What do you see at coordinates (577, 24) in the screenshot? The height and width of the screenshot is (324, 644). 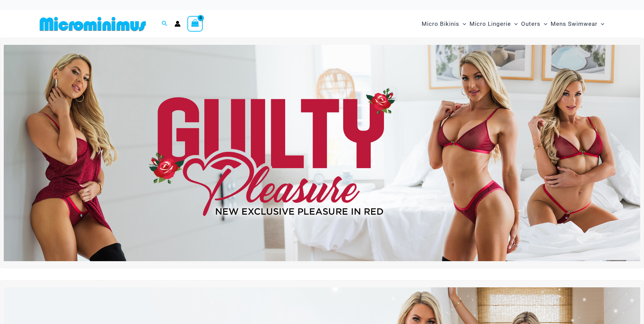 I see `a: Mens SwimwearMenu ToggleMenu Toggle` at bounding box center [577, 24].